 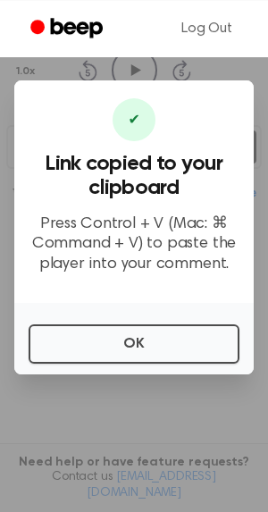 What do you see at coordinates (134, 344) in the screenshot?
I see `button: OK` at bounding box center [134, 344].